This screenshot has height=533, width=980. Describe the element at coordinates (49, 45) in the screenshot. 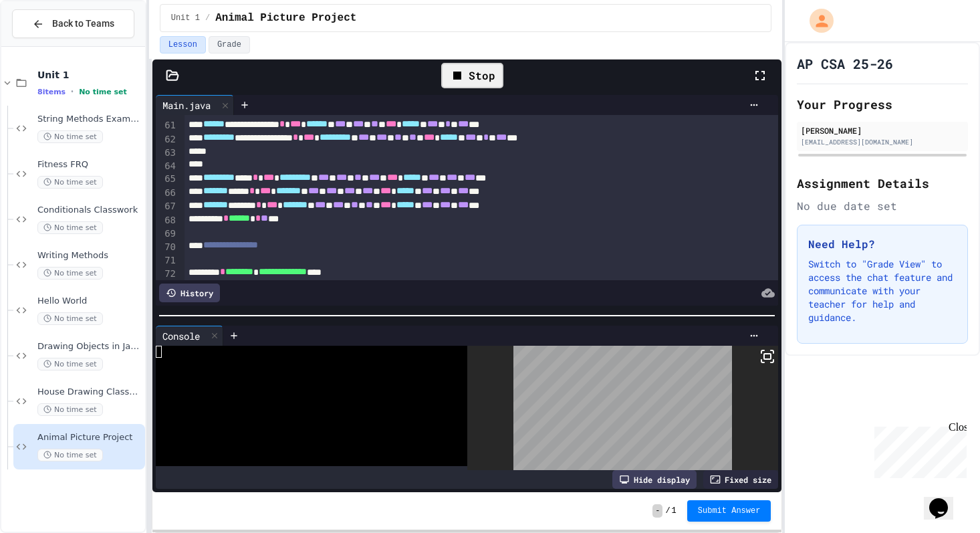

I see `div: Chat with us now!Close` at that location.